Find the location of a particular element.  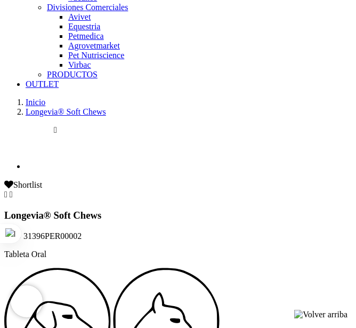

span: Pet Nutriscience is located at coordinates (96, 55).